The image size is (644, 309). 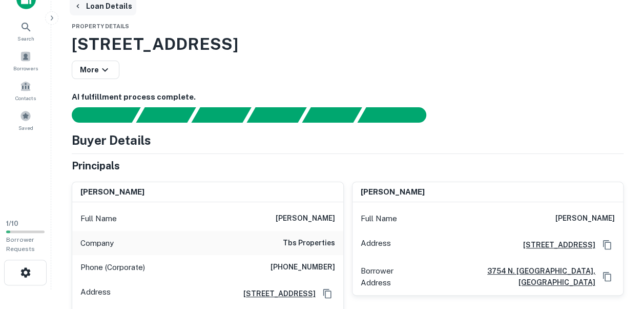 What do you see at coordinates (398, 115) in the screenshot?
I see `div: AI fulfillment process complete.` at bounding box center [398, 115].